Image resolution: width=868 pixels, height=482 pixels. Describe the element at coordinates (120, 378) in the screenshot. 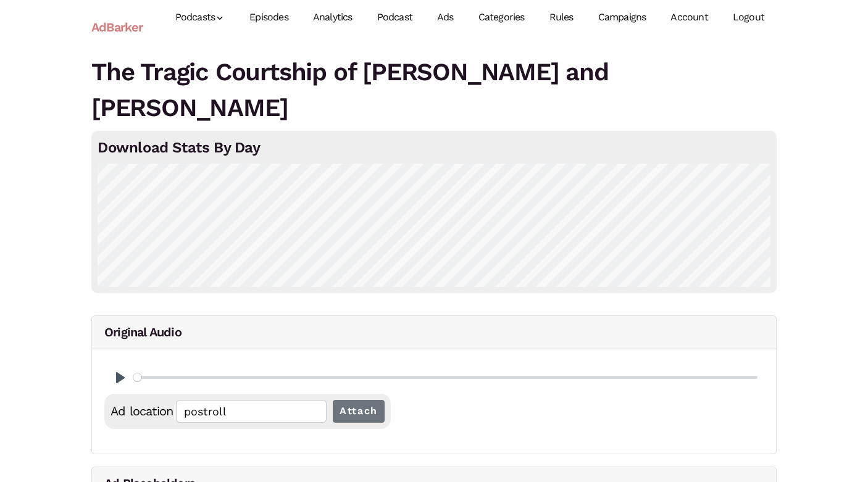

I see `button: Play` at that location.